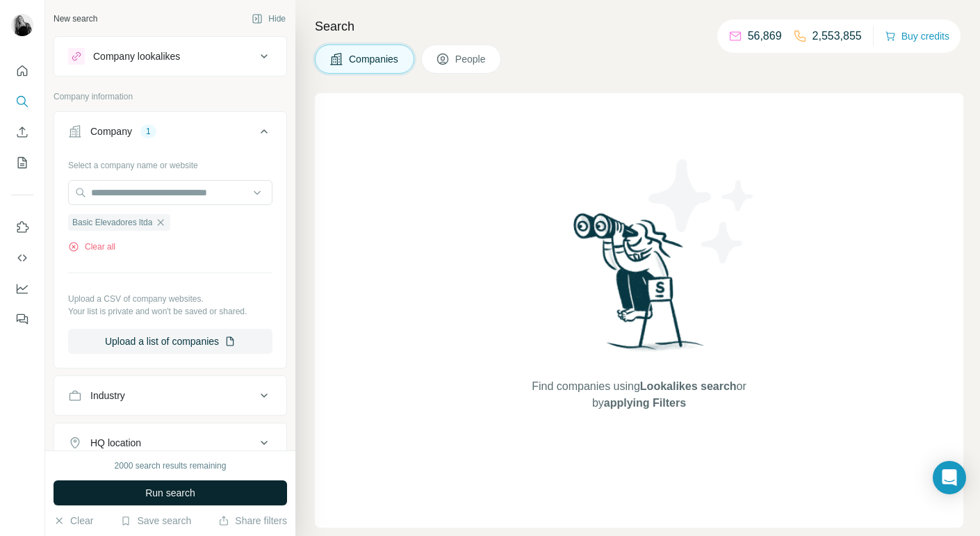 The width and height of the screenshot is (980, 536). I want to click on button: Industry, so click(170, 395).